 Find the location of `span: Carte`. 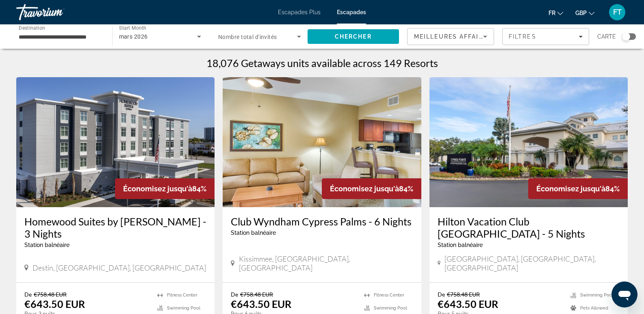

span: Carte is located at coordinates (607, 37).